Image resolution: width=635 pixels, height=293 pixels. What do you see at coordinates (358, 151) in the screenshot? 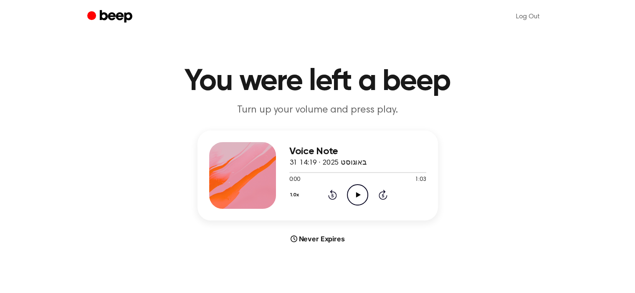
I see `h3: Voice Note` at bounding box center [358, 151].